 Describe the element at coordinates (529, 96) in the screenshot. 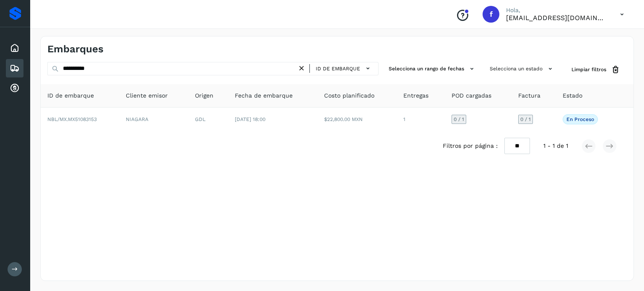

I see `span: Factura` at that location.